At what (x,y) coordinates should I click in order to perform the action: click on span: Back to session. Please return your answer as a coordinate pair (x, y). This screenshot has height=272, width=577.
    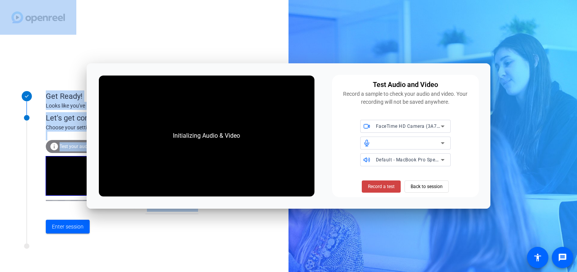
    Looking at the image, I should click on (427, 187).